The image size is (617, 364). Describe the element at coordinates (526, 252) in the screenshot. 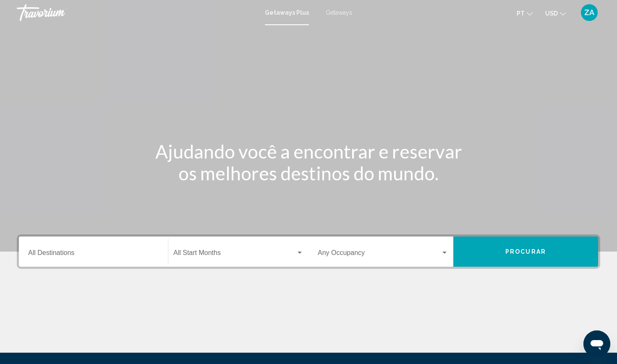

I see `span: Procurar` at that location.